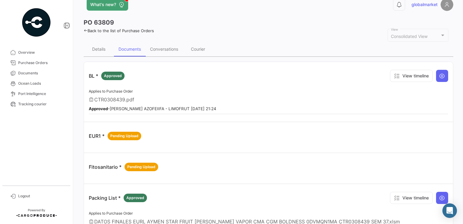  Describe the element at coordinates (103, 5) in the screenshot. I see `span: What's new?` at that location.